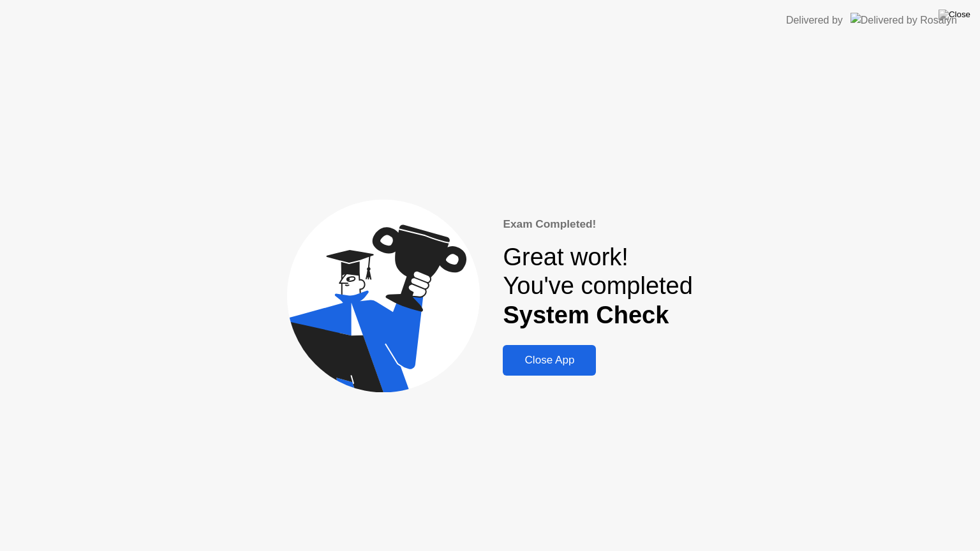 The width and height of the screenshot is (980, 551). I want to click on b: System Check, so click(586, 315).